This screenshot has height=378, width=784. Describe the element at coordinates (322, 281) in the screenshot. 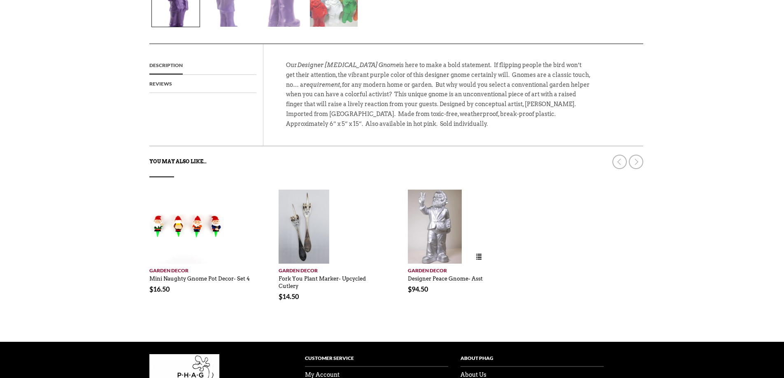

I see `a: Fork You Plant Marker- Upcycled Cutlery` at that location.